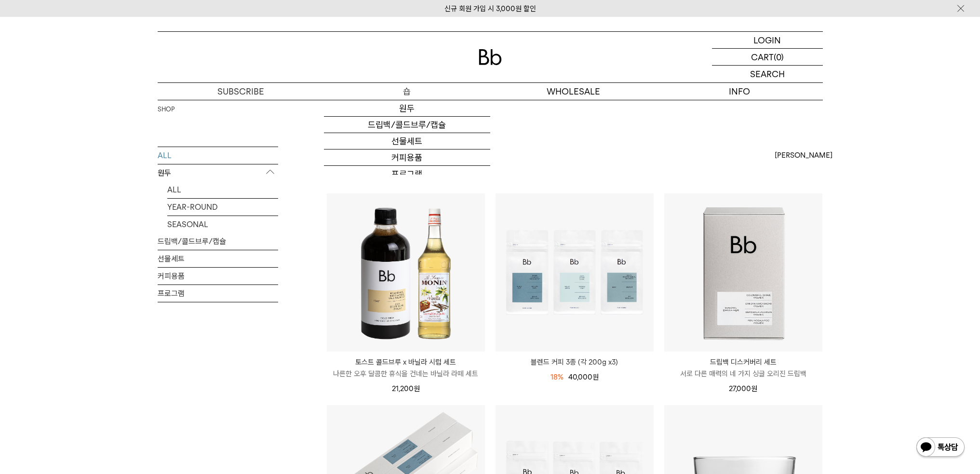 This screenshot has height=474, width=980. I want to click on a: 드립백 디스커버리 세트 서로 다른 매력의 네 가지 싱글 오리진 드립백, so click(743, 367).